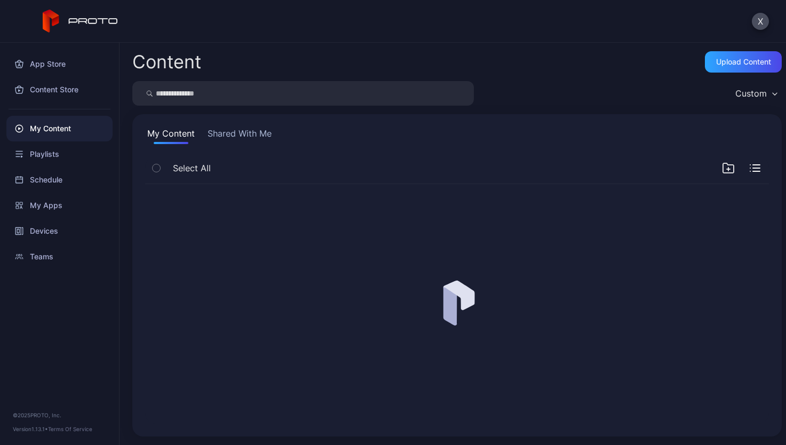 The image size is (786, 445). I want to click on span: Select All, so click(192, 168).